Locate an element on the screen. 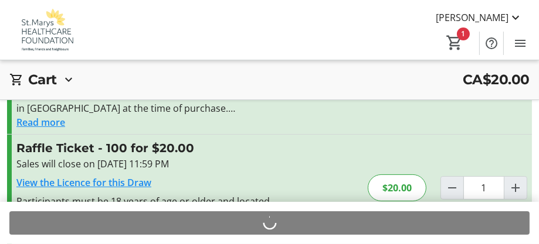 Image resolution: width=539 pixels, height=244 pixels. span: CA$20.00 is located at coordinates (496, 80).